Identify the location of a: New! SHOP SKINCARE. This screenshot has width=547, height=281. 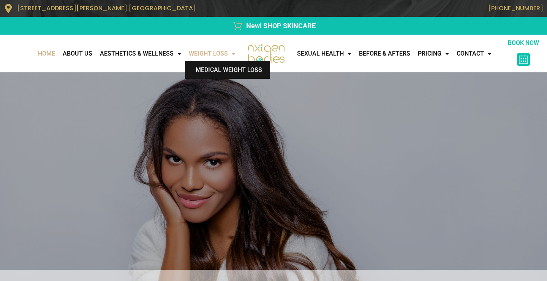
(274, 25).